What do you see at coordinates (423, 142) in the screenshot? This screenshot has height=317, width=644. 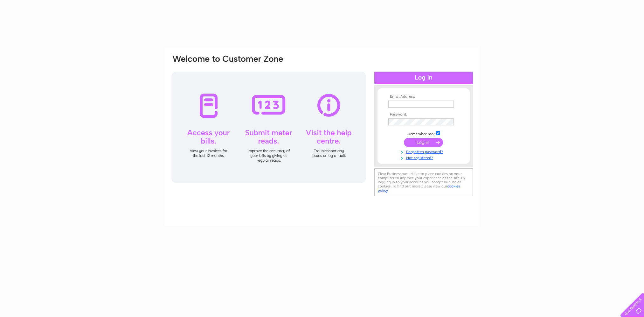 I see `input: Submit` at bounding box center [423, 142].